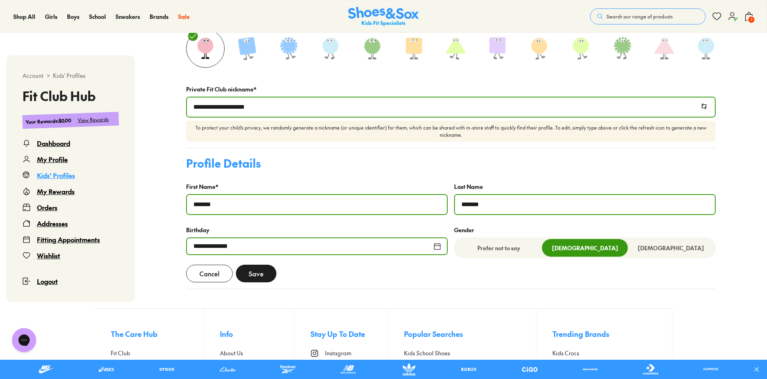 Image resolution: width=767 pixels, height=379 pixels. I want to click on a: My Rewards, so click(71, 191).